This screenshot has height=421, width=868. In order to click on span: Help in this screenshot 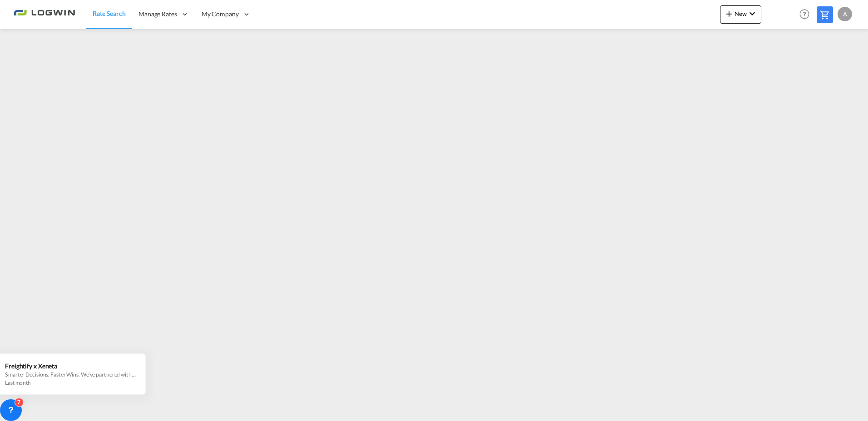, I will do `click(804, 14)`.